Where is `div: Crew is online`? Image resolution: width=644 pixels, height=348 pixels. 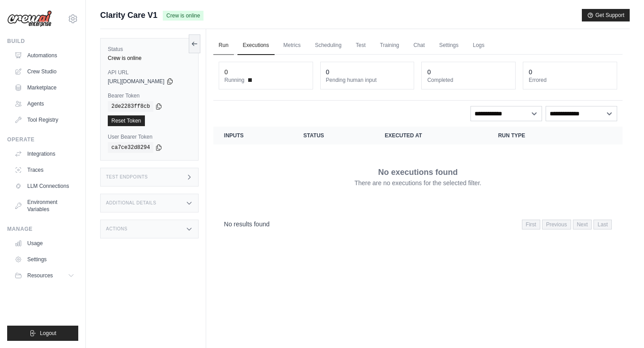 div: Crew is online is located at coordinates (149, 58).